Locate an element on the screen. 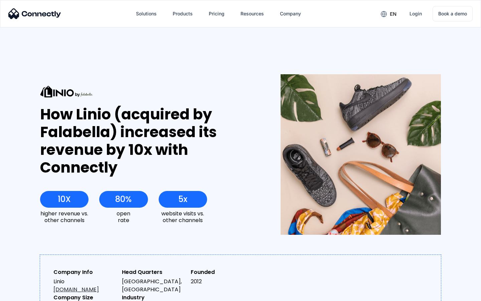  a: Book a demo is located at coordinates (453, 14).